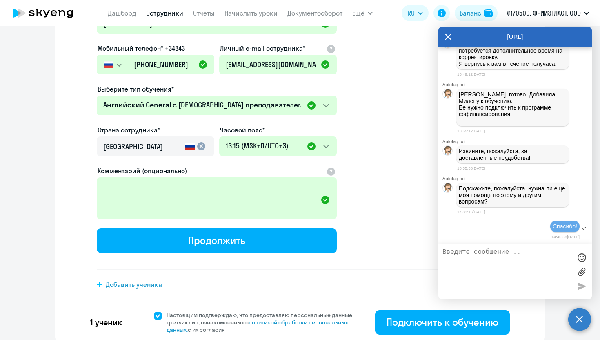  What do you see at coordinates (109, 65) in the screenshot?
I see `img: RU.png` at bounding box center [109, 65].